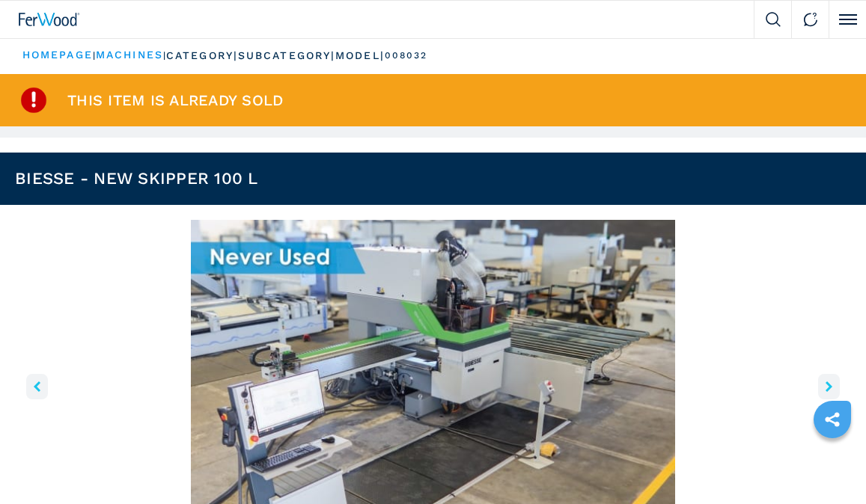 This screenshot has width=866, height=504. Describe the element at coordinates (774, 19) in the screenshot. I see `img: Search` at that location.